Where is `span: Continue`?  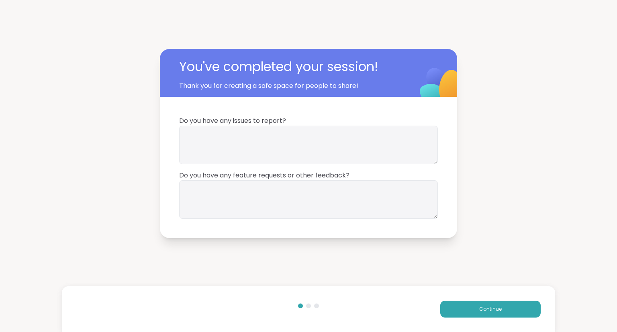
span: Continue is located at coordinates (491, 309).